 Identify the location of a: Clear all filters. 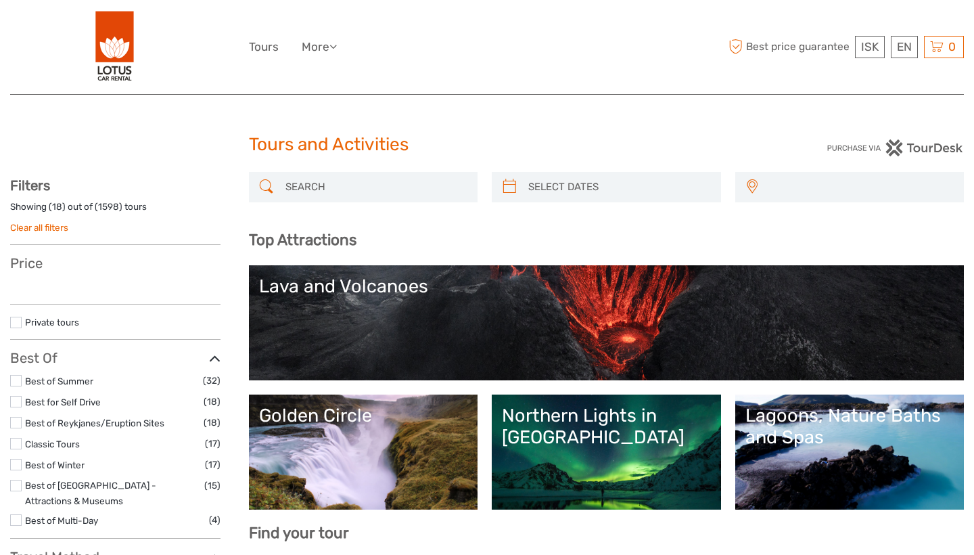
(39, 227).